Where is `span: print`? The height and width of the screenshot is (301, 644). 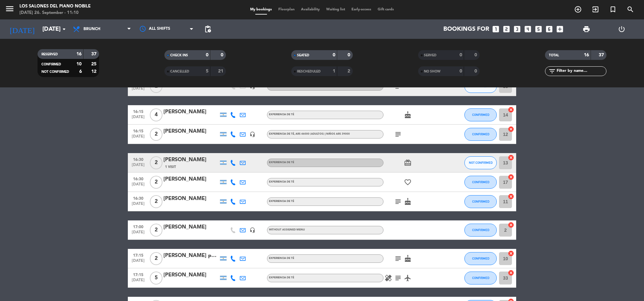
span: print is located at coordinates (586, 29).